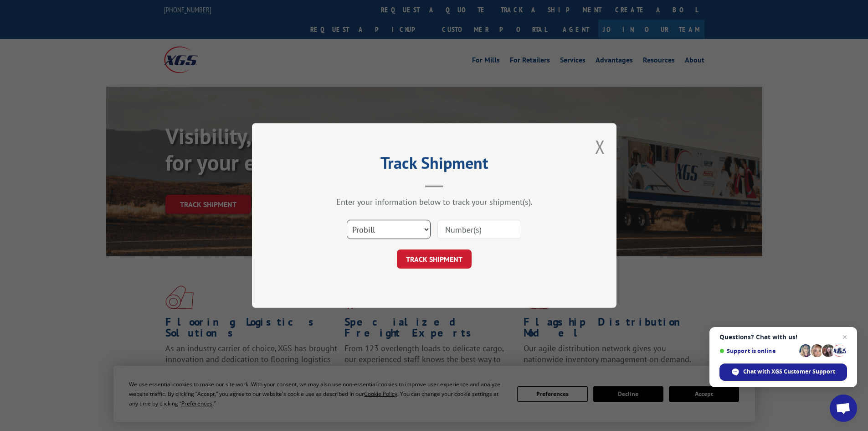 The width and height of the screenshot is (868, 431). What do you see at coordinates (600, 146) in the screenshot?
I see `button: Close modal` at bounding box center [600, 146].